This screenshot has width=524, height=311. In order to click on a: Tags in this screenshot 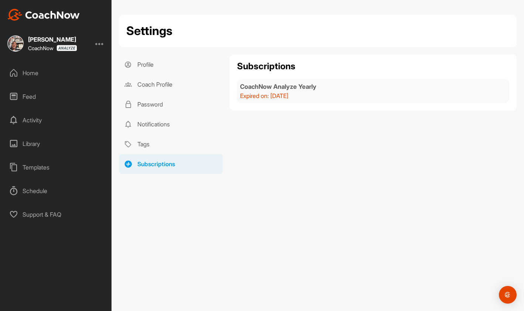, I will do `click(171, 144)`.